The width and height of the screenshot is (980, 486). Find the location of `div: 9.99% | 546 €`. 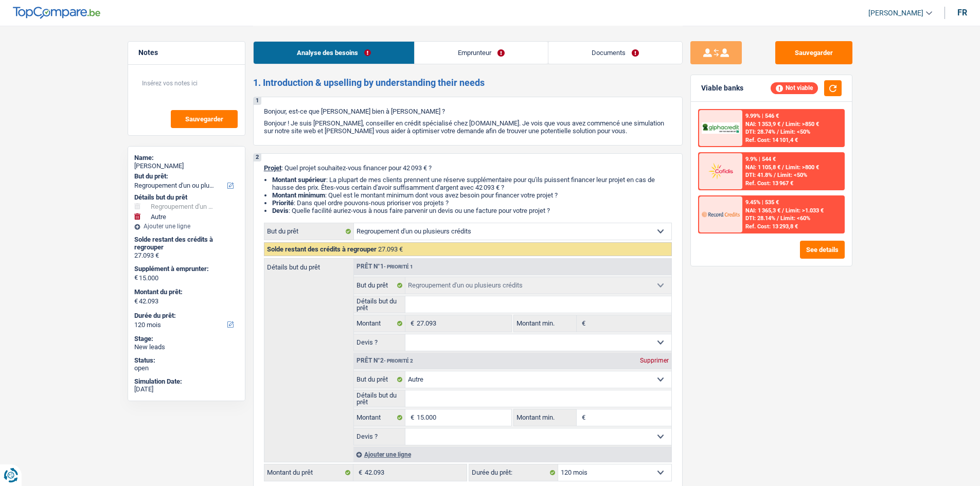

div: 9.99% | 546 € is located at coordinates (762, 116).